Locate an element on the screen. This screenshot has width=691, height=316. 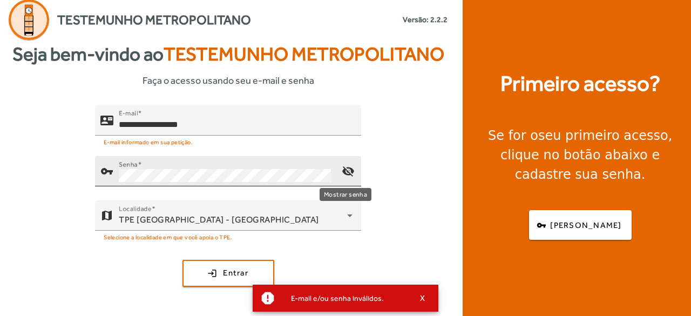
mat-label: Localidade is located at coordinates (135, 208).